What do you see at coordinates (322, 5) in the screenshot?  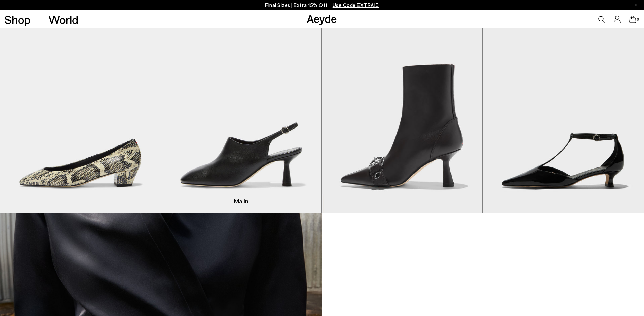 I see `p: Final Sizes | Extra 15% Off` at bounding box center [322, 5].